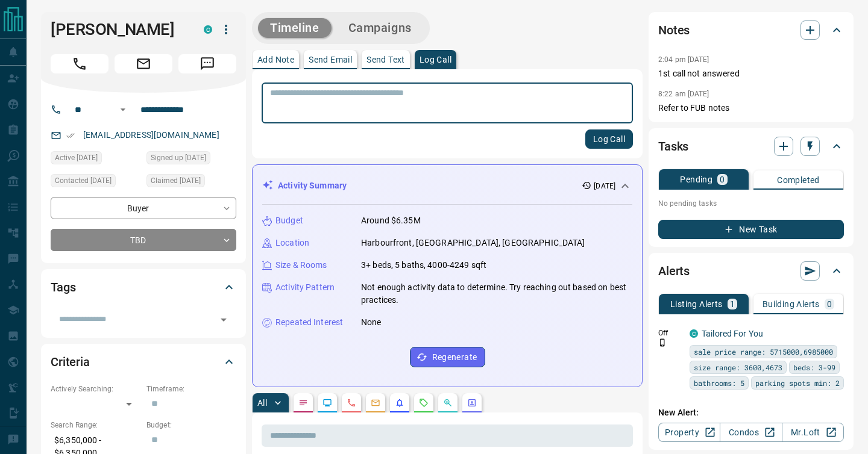 The image size is (868, 454). What do you see at coordinates (63, 287) in the screenshot?
I see `h2: Tags` at bounding box center [63, 287].